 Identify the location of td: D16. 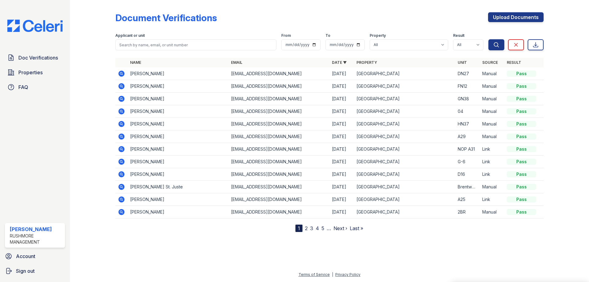
(468, 174).